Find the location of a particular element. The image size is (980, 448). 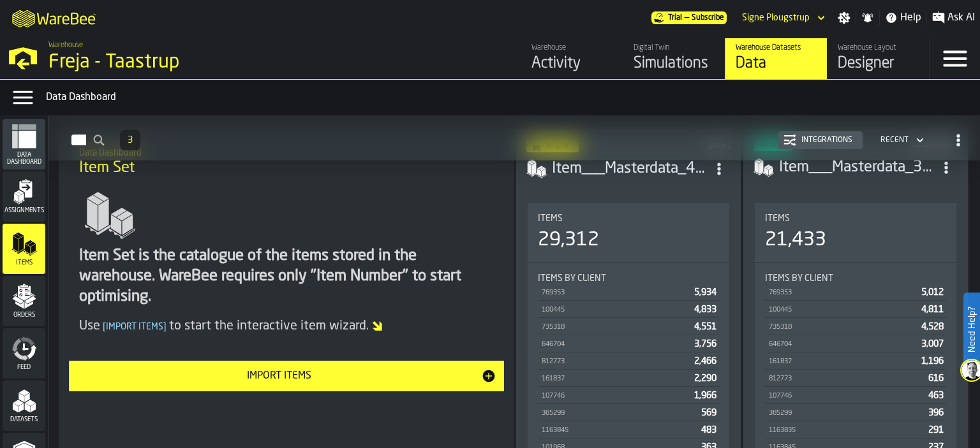

label: button-toggle-Menu is located at coordinates (954, 59).